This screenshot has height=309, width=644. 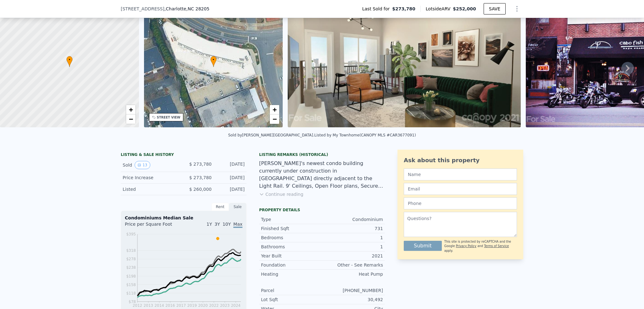 I want to click on span: $273,780, so click(x=404, y=9).